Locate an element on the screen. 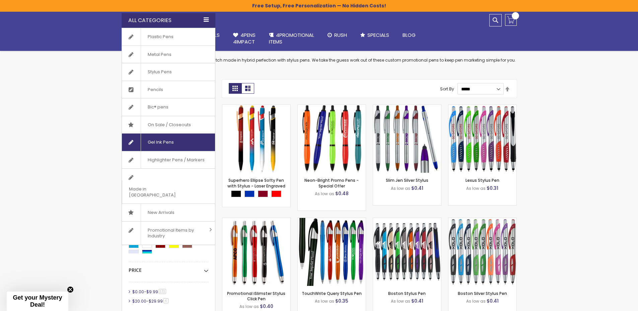 This screenshot has width=638, height=311. div: Burgundy is located at coordinates (263, 194).